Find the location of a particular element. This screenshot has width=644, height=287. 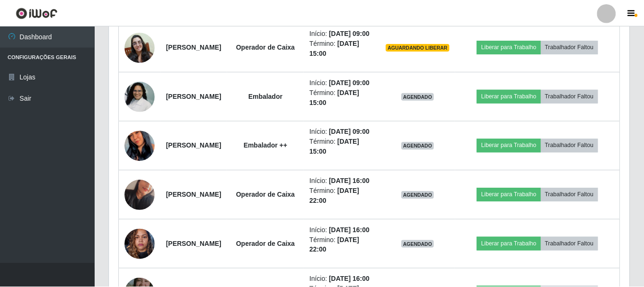

img: 1720551562863.jpeg is located at coordinates (140, 145).